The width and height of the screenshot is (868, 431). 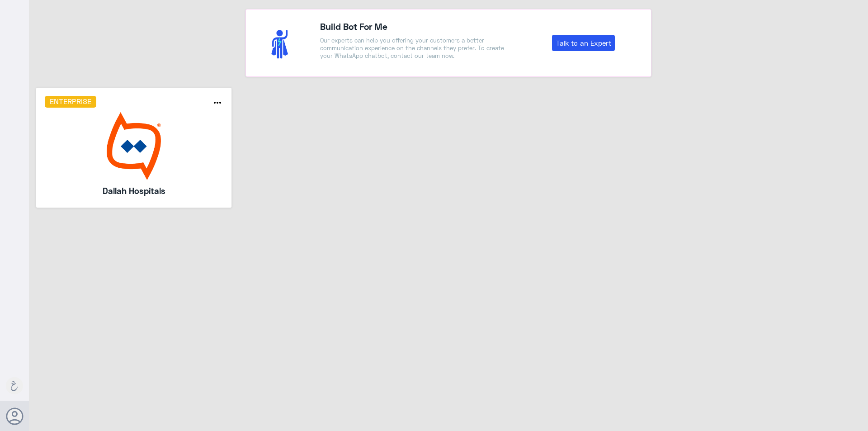 What do you see at coordinates (71, 102) in the screenshot?
I see `h6: Enterprise` at bounding box center [71, 102].